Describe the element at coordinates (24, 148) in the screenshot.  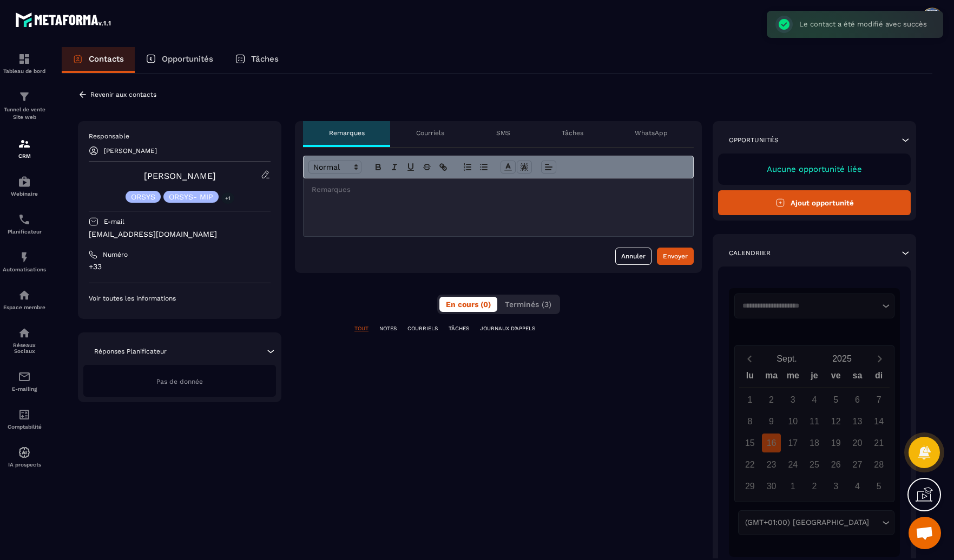
I see `a: formationformationCRM` at that location.